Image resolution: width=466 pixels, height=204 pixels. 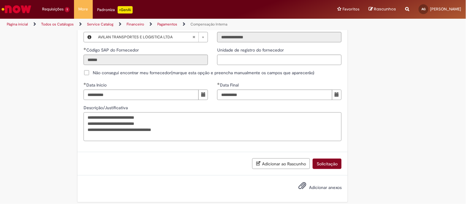 I want to click on button: Fornecedor , Visualizar este registro AVILAN TRANSPORTES E LOGISTICA LTDA, so click(x=89, y=37).